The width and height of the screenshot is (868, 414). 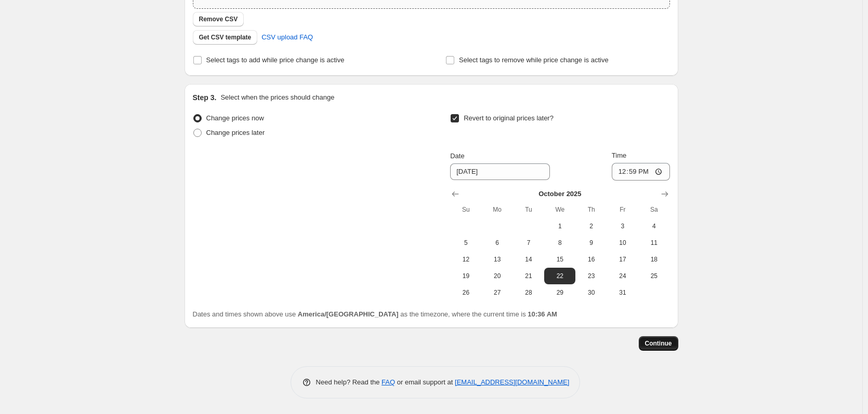 I want to click on h2: Step 3., so click(x=205, y=98).